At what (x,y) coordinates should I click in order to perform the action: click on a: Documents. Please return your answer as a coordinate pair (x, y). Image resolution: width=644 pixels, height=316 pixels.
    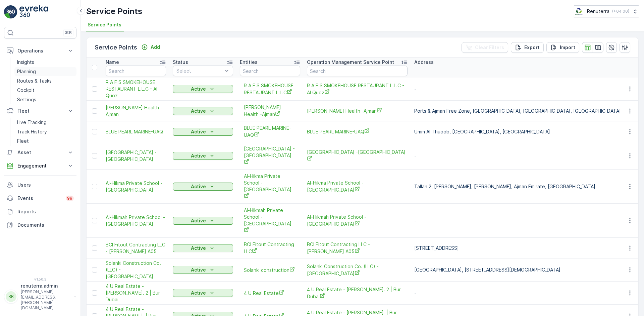
    Looking at the image, I should click on (40, 226).